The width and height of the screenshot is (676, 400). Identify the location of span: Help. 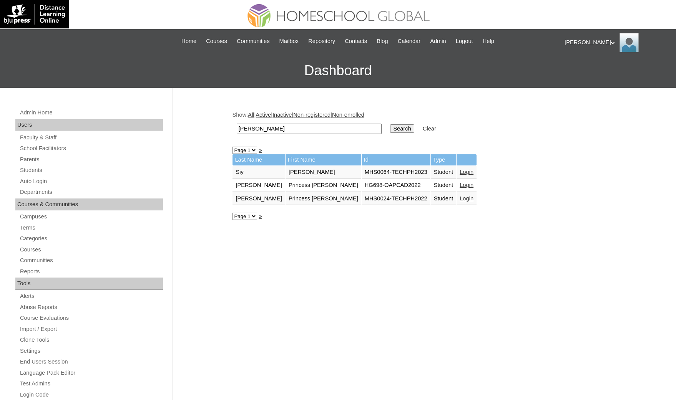
(488, 41).